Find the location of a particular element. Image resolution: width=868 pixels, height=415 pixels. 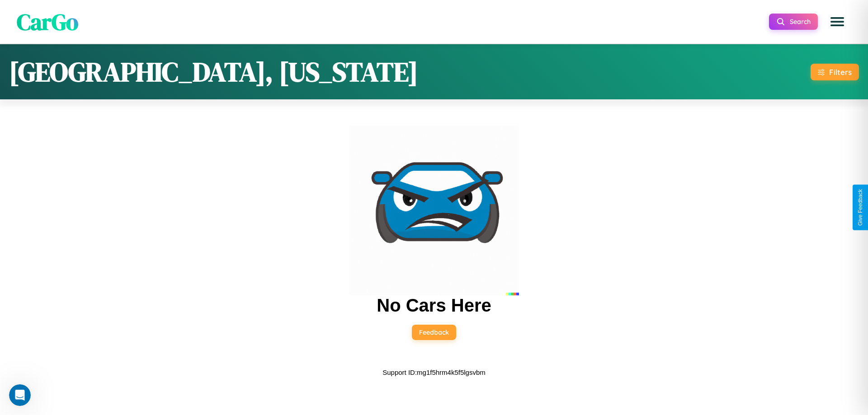

p: Support ID: mg1f5hrm4k5f5lgsvbm is located at coordinates (434, 373).